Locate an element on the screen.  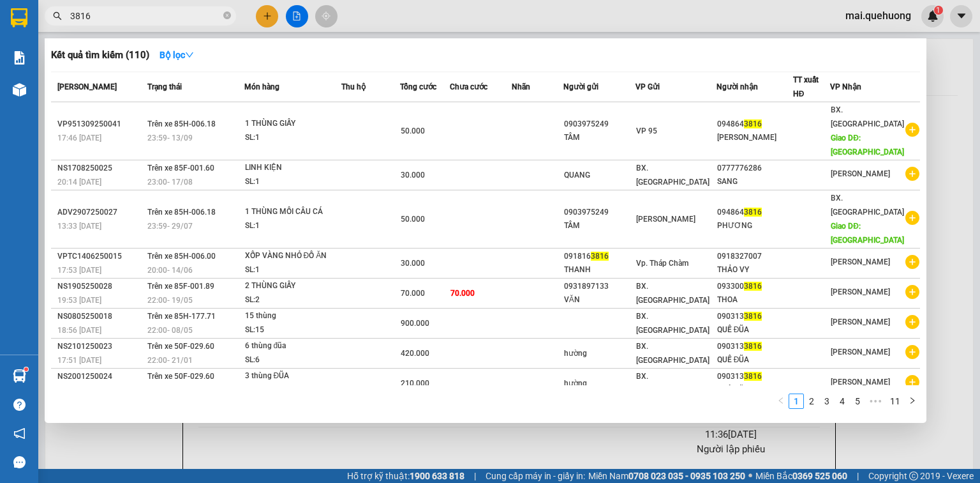
div: 094864 is located at coordinates (755, 212).